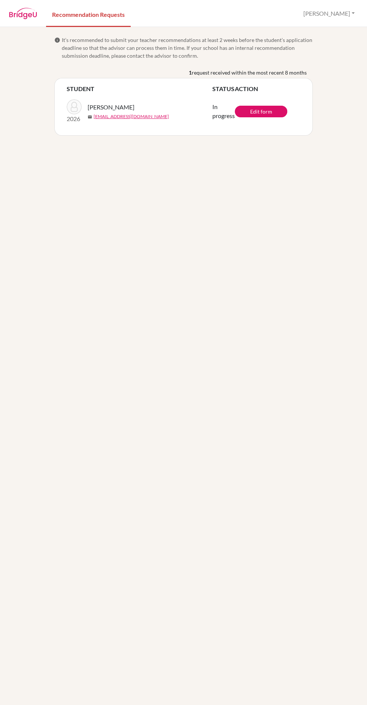 This screenshot has height=705, width=367. What do you see at coordinates (249, 72) in the screenshot?
I see `span: request received within the most recent 8 months` at bounding box center [249, 72].